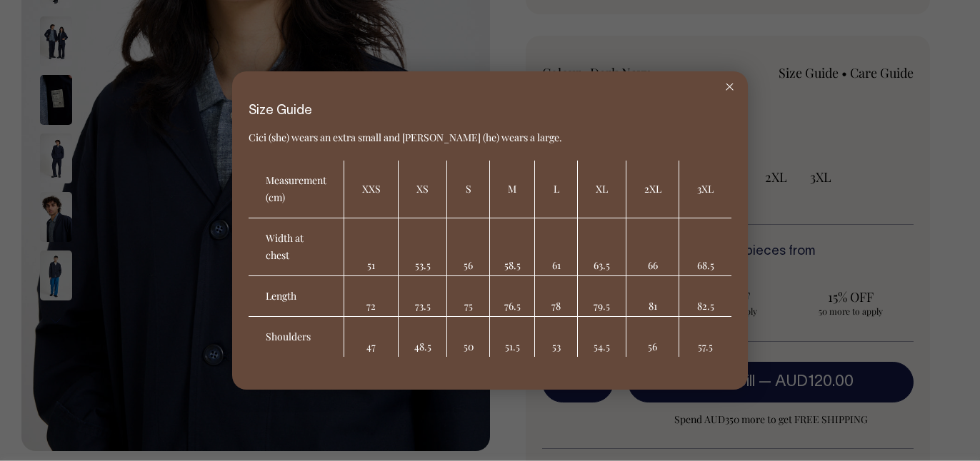 The width and height of the screenshot is (980, 461). I want to click on td: 72, so click(371, 297).